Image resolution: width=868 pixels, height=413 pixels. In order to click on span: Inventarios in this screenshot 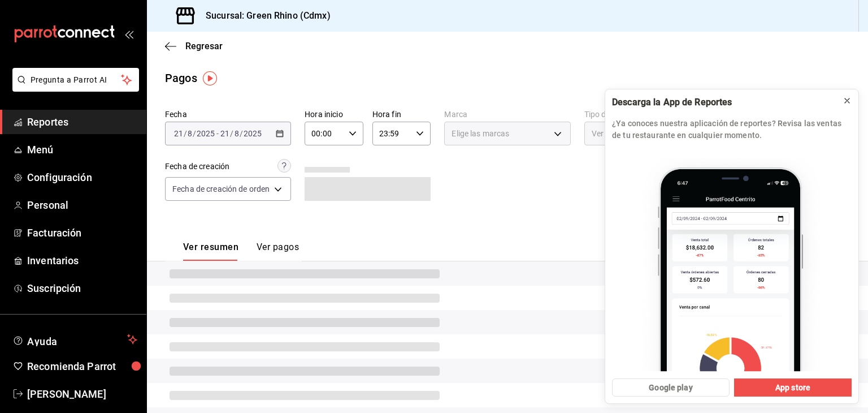, I will do `click(82, 260)`.